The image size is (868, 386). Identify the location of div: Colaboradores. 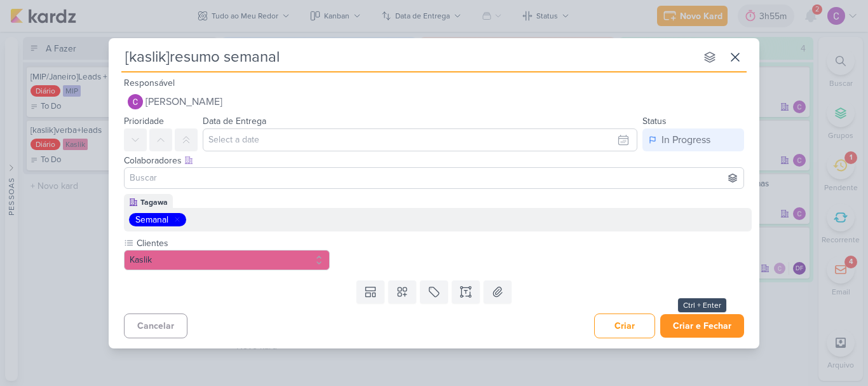
(434, 160).